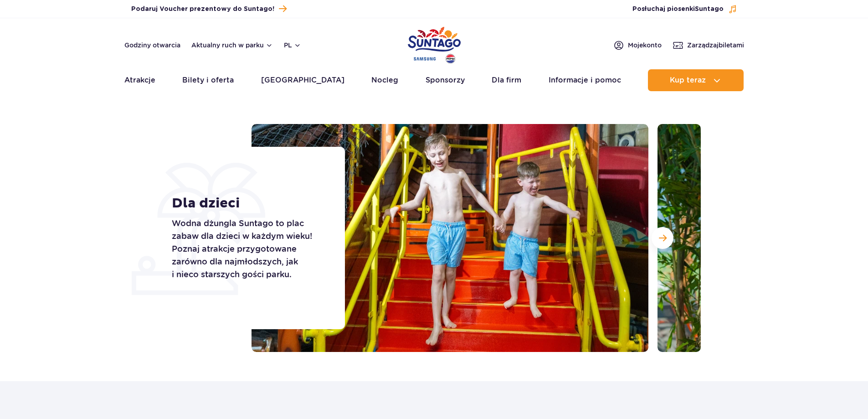 The height and width of the screenshot is (419, 868). What do you see at coordinates (688, 80) in the screenshot?
I see `span: Kup teraz` at bounding box center [688, 80].